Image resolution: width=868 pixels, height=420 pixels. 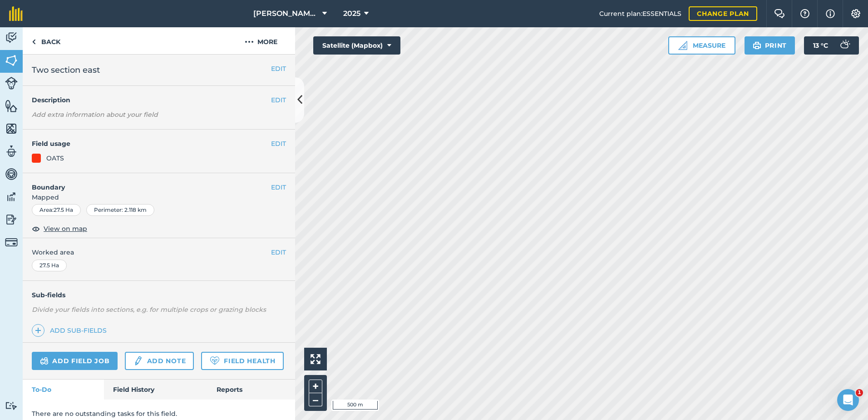 What do you see at coordinates (261, 41) in the screenshot?
I see `button: More` at bounding box center [261, 41].